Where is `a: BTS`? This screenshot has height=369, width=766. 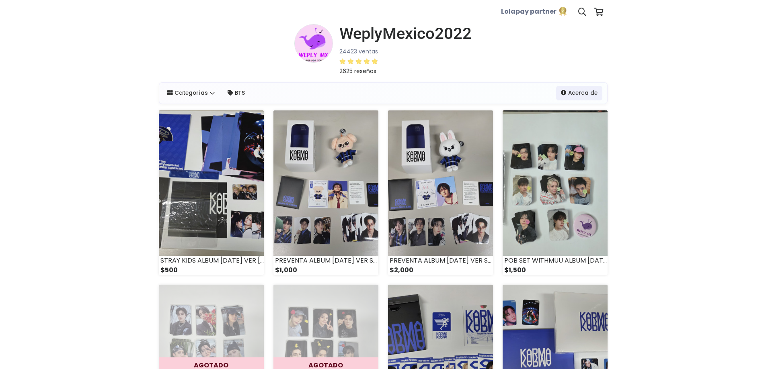
a: BTS is located at coordinates (236, 93).